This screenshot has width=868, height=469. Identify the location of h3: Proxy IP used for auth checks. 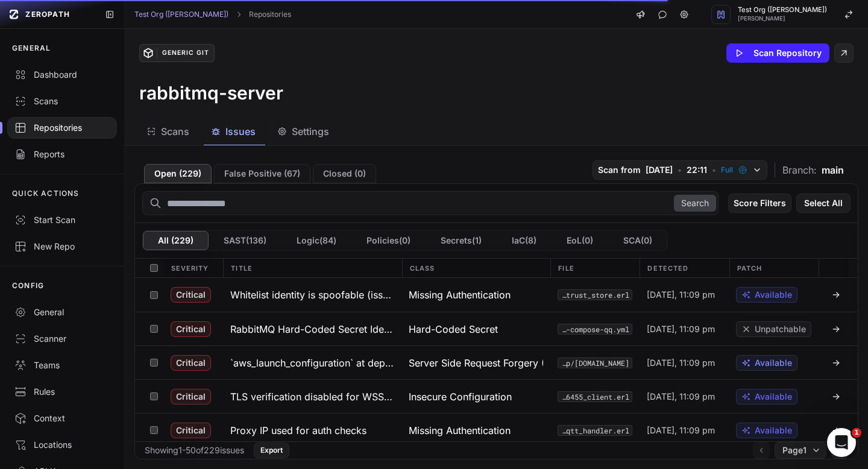
(299, 431).